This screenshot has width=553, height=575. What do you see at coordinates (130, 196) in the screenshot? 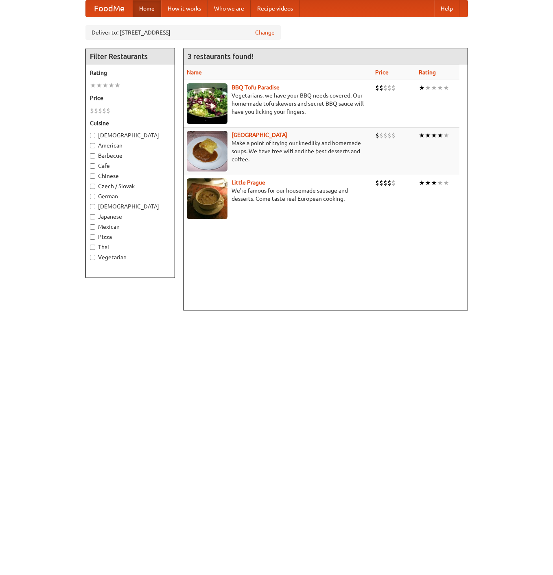
I see `label: German` at bounding box center [130, 196].